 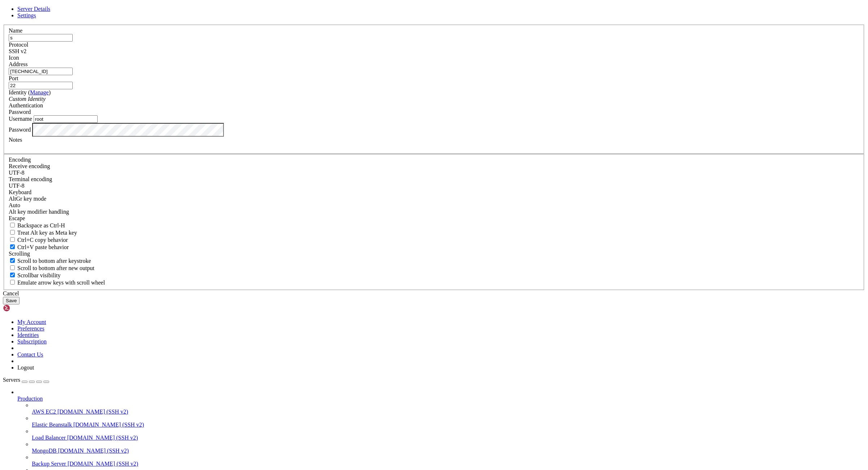 What do you see at coordinates (61, 283) in the screenshot?
I see `span: Emulate arrow keys with scroll wheel` at bounding box center [61, 283].